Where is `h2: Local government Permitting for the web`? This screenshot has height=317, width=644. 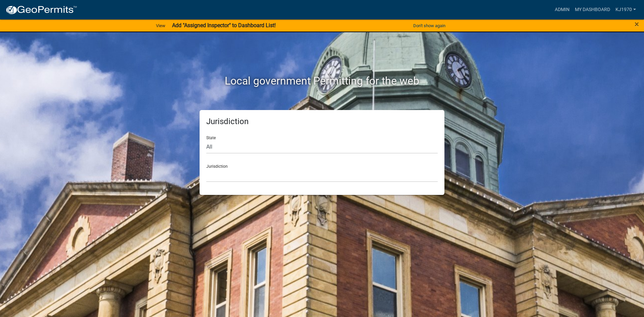 h2: Local government Permitting for the web is located at coordinates (322, 81).